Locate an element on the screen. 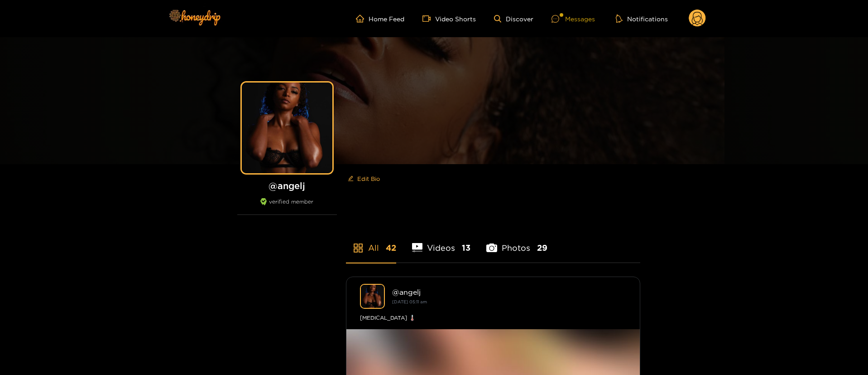 This screenshot has height=375, width=868. li: All is located at coordinates (371, 242).